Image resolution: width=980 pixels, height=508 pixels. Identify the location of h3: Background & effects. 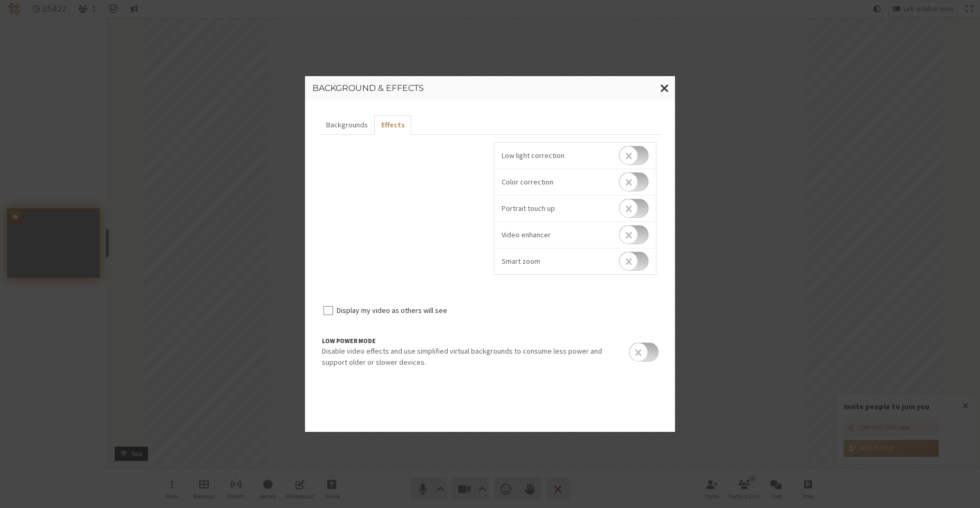
(490, 88).